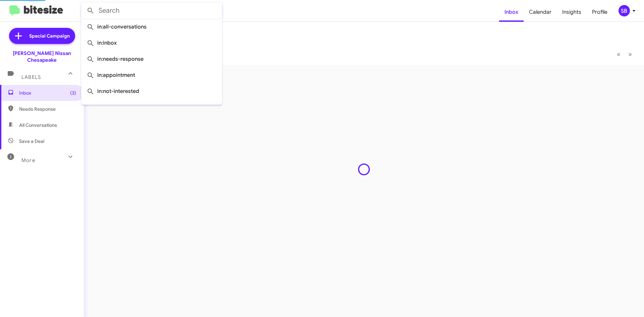  I want to click on button: SB, so click(624, 10).